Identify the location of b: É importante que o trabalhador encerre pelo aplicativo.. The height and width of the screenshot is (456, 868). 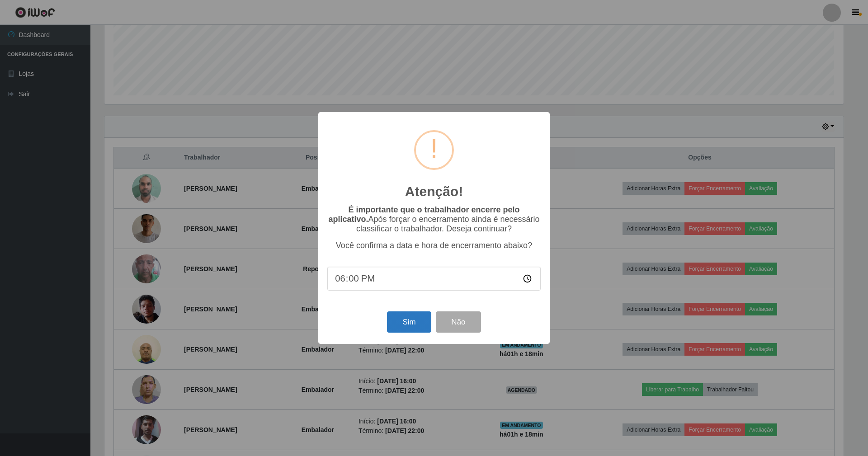
(424, 214).